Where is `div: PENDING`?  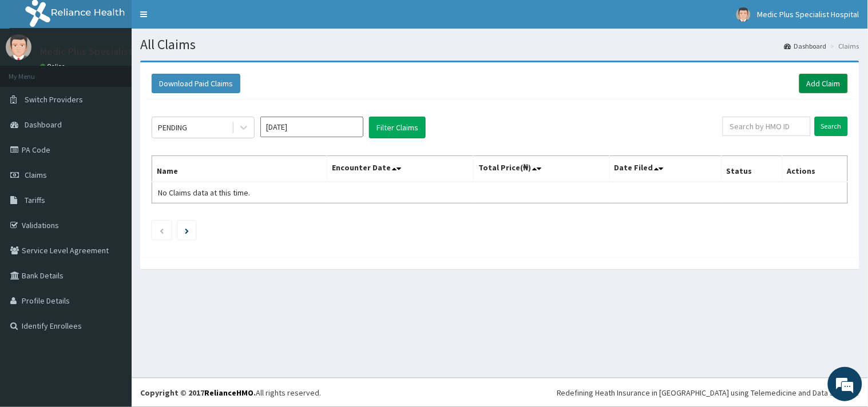
div: PENDING is located at coordinates (172, 127).